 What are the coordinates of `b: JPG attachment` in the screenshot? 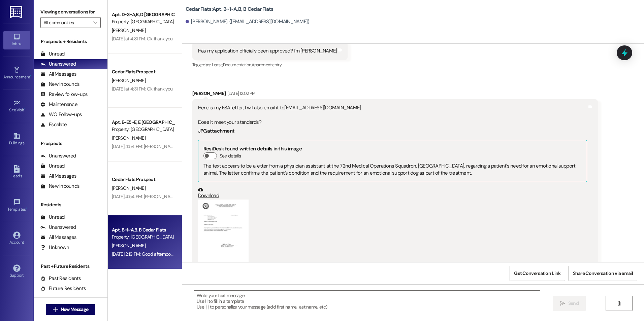 It's located at (216, 131).